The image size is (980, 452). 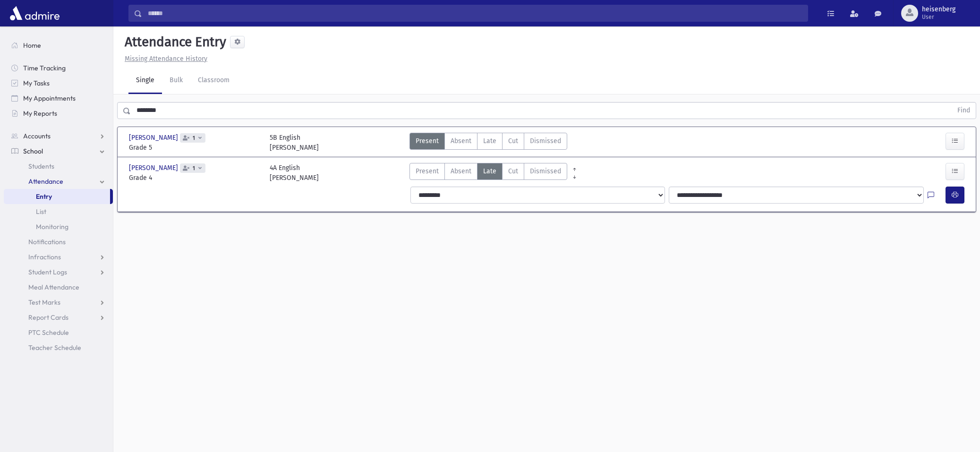 What do you see at coordinates (37, 136) in the screenshot?
I see `span: Accounts` at bounding box center [37, 136].